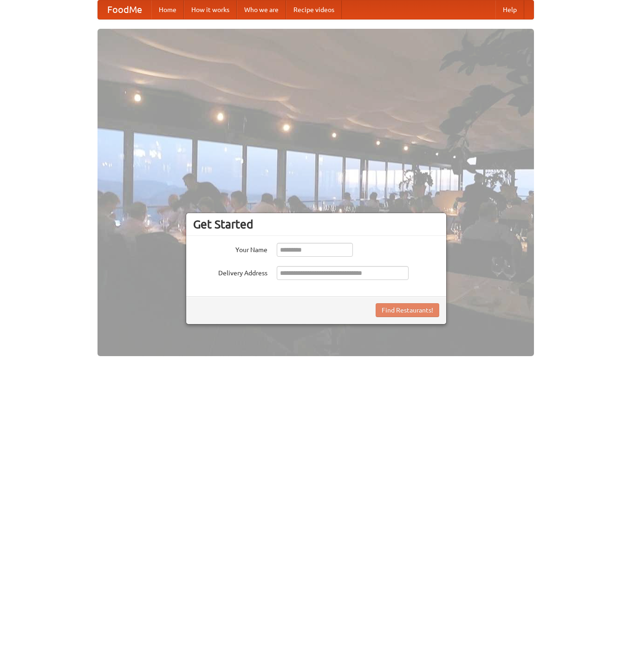 The width and height of the screenshot is (631, 657). I want to click on h3: Get Started, so click(316, 224).